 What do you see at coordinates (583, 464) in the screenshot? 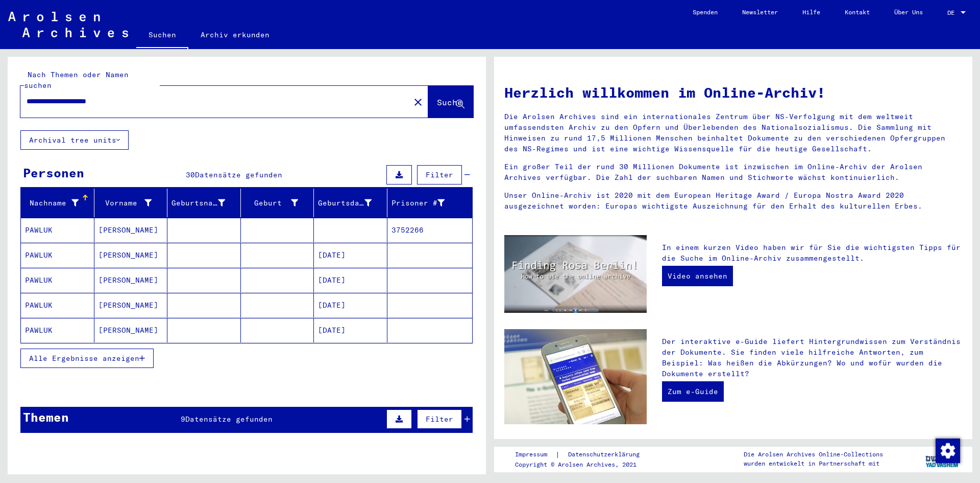
I see `p: Copyright © Arolsen Archives, 2021` at bounding box center [583, 464].